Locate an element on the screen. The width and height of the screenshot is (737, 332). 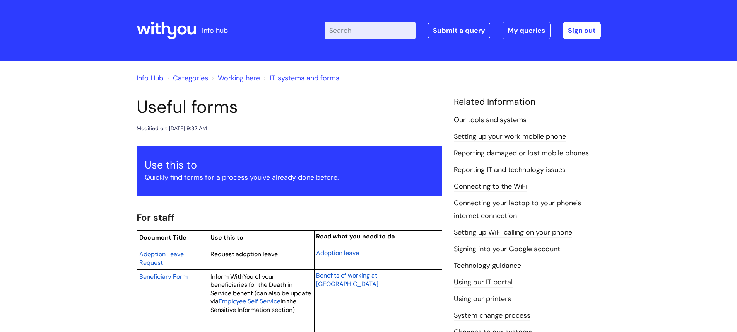
a: Reporting IT and technology issues is located at coordinates (509, 170).